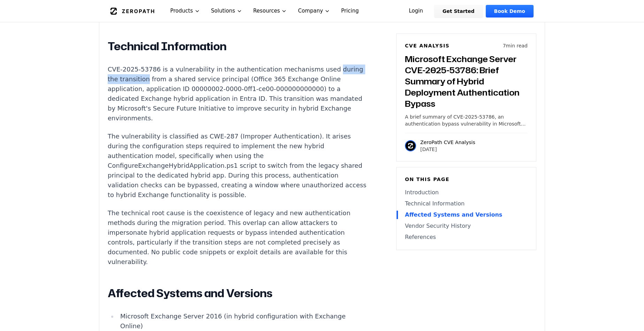 The width and height of the screenshot is (644, 331). I want to click on a: Technical Information, so click(466, 204).